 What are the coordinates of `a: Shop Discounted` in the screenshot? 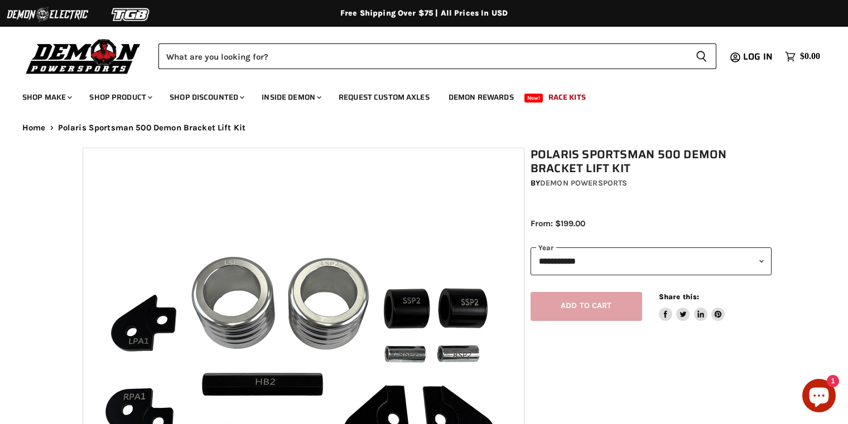 It's located at (206, 97).